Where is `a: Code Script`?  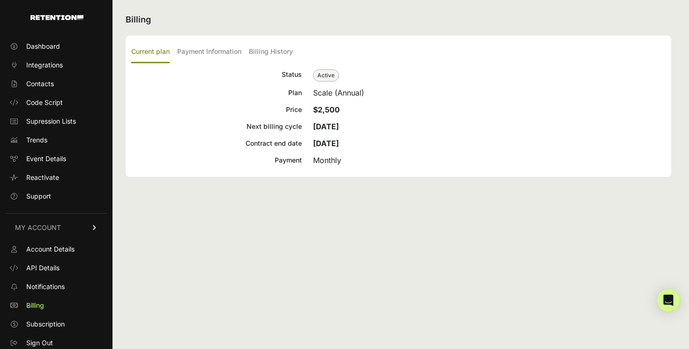
a: Code Script is located at coordinates (56, 103).